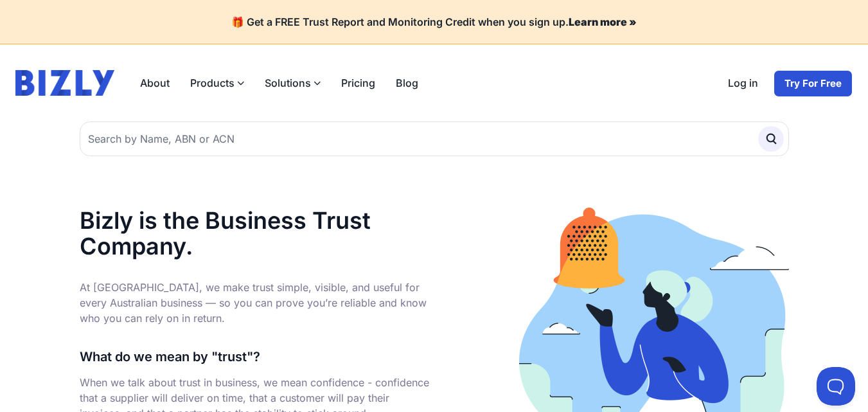 The width and height of the screenshot is (868, 412). What do you see at coordinates (434, 139) in the screenshot?
I see `input: Search by Name, ABN or ACN` at bounding box center [434, 139].